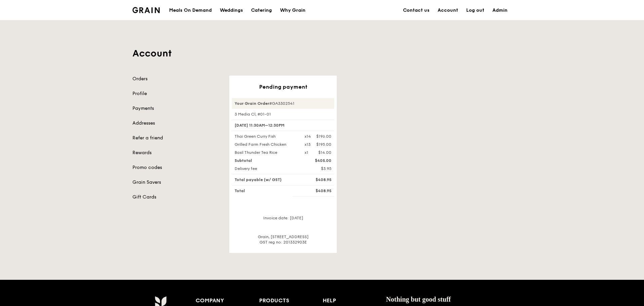  Describe the element at coordinates (283, 87) in the screenshot. I see `div: Pending payment` at that location.